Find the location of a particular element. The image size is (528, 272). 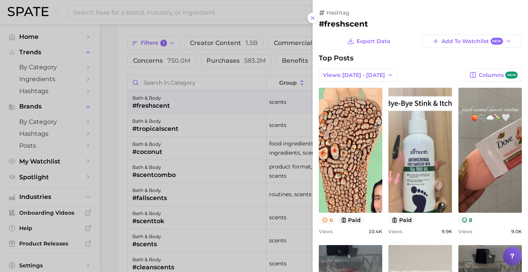

span: hashtag is located at coordinates (338, 13).